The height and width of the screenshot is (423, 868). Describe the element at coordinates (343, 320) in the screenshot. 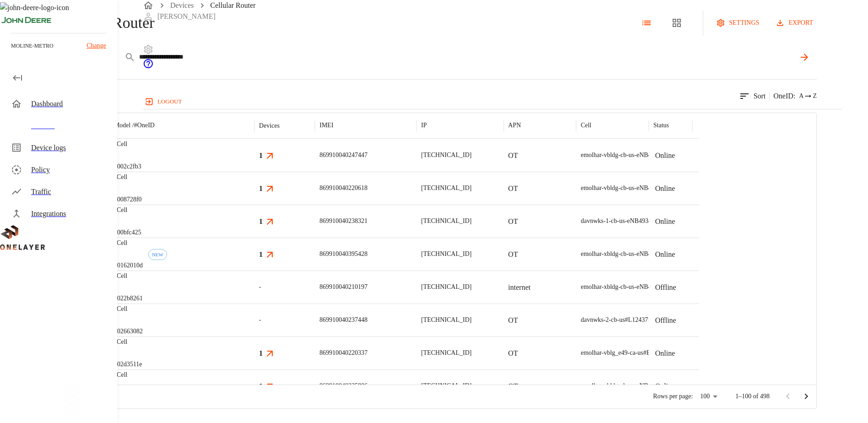

I see `p: 869910040237448` at that location.